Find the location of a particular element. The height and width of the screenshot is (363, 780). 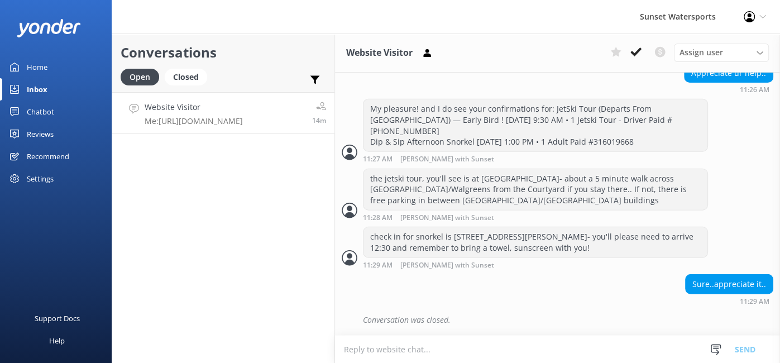

div: Oct 09 2025 10:27am (UTC -05:00) America/Cancun is located at coordinates (536, 159).